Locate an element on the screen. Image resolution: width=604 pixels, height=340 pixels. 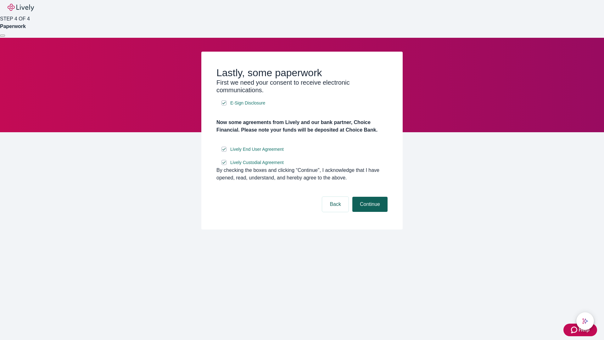
button: Zendesk support iconHelp is located at coordinates (580, 330).